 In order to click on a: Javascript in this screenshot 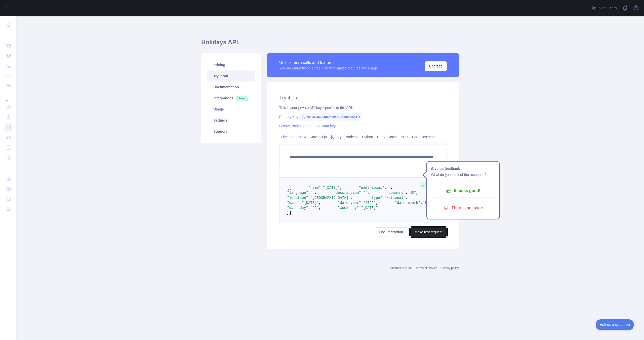, I will do `click(319, 137)`.